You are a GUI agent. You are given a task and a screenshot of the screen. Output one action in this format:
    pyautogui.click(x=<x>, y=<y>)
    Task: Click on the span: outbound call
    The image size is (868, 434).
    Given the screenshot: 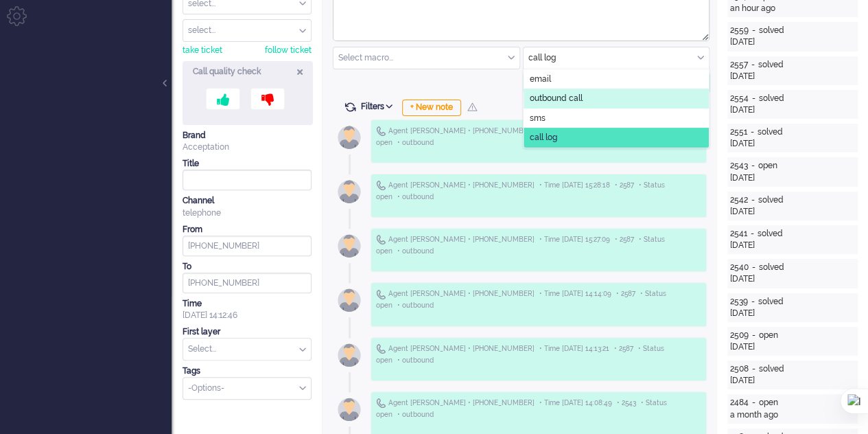 What is the action you would take?
    pyautogui.click(x=556, y=98)
    